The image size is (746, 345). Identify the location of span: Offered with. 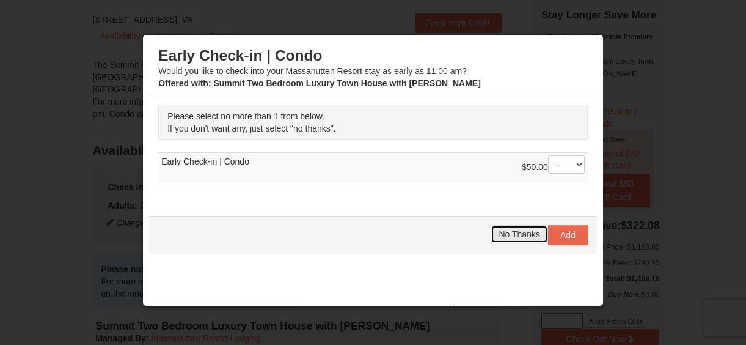
(183, 83).